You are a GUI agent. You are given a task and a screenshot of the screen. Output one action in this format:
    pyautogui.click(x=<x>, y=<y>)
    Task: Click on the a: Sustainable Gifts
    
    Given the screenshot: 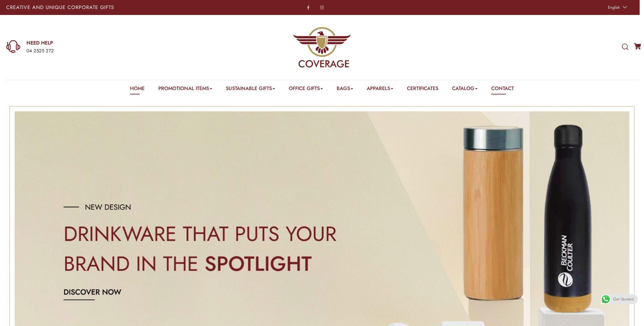 What is the action you would take?
    pyautogui.click(x=250, y=89)
    